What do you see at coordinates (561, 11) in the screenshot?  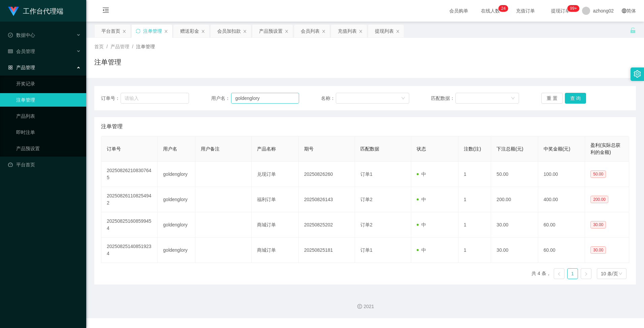 I see `span: 提现订单` at bounding box center [561, 11].